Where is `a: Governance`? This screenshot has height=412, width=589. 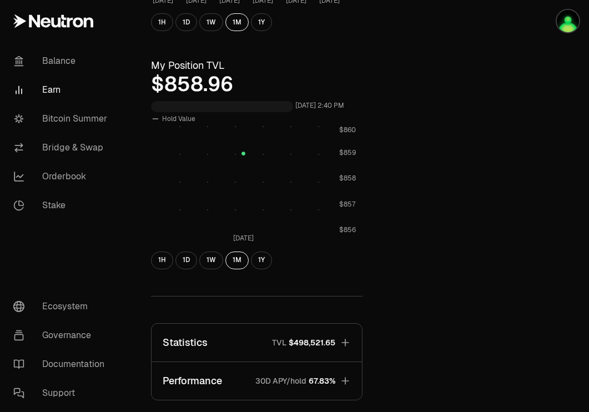 a: Governance is located at coordinates (62, 335).